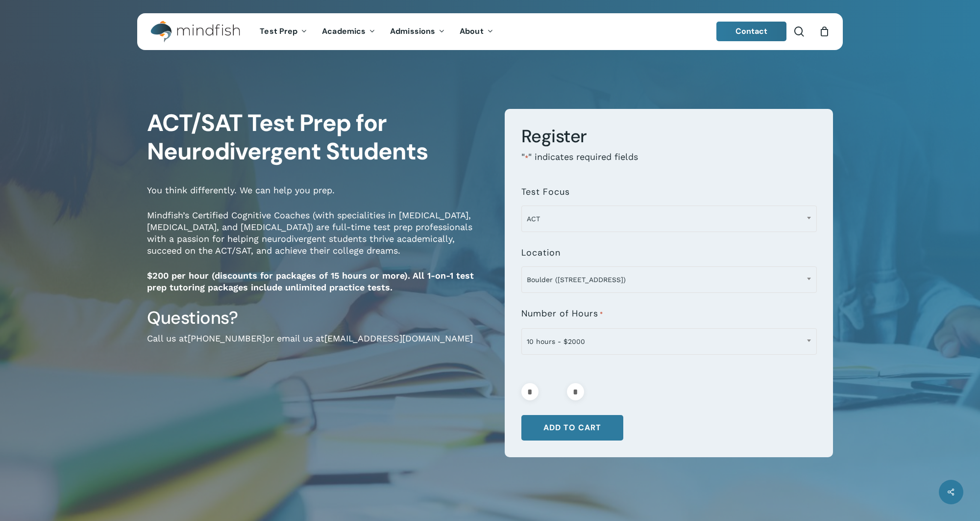  I want to click on strong: $200 per hour (discounts for packages of 15 hours or more). All 1-on-1 test prep tutoring package..., so click(310, 281).